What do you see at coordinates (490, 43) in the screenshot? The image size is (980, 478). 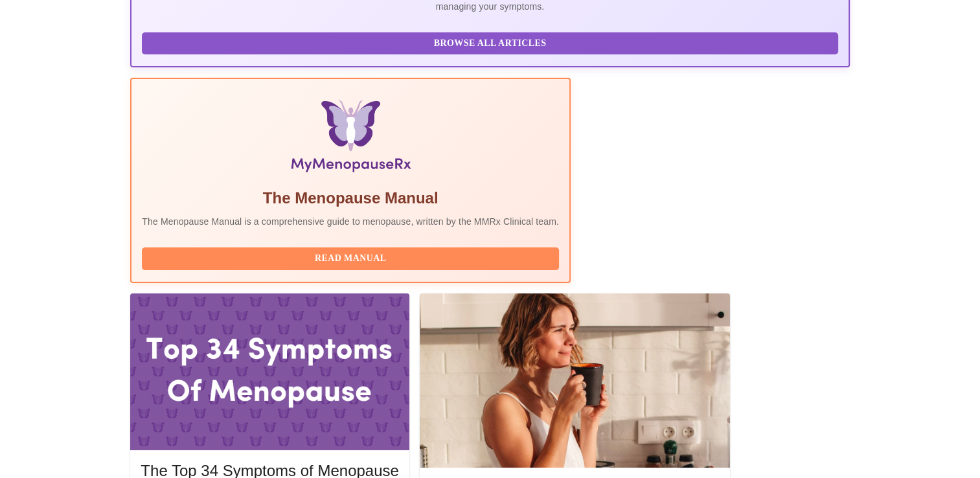 I see `button: Browse All Articles` at bounding box center [490, 43].